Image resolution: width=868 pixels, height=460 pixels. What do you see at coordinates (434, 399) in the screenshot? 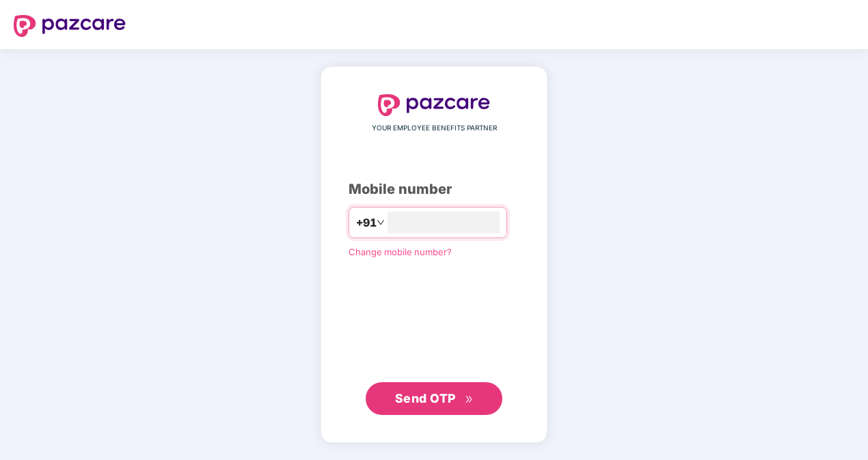
I see `button: Send OTPdouble-right` at bounding box center [434, 399].